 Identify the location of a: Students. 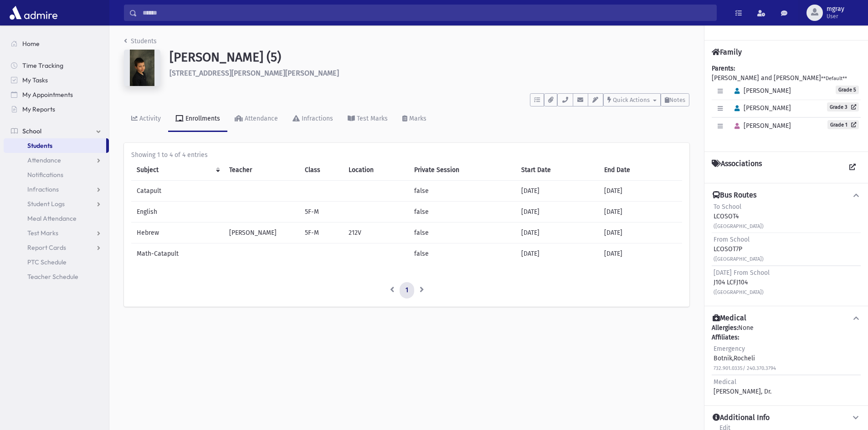
(54, 146).